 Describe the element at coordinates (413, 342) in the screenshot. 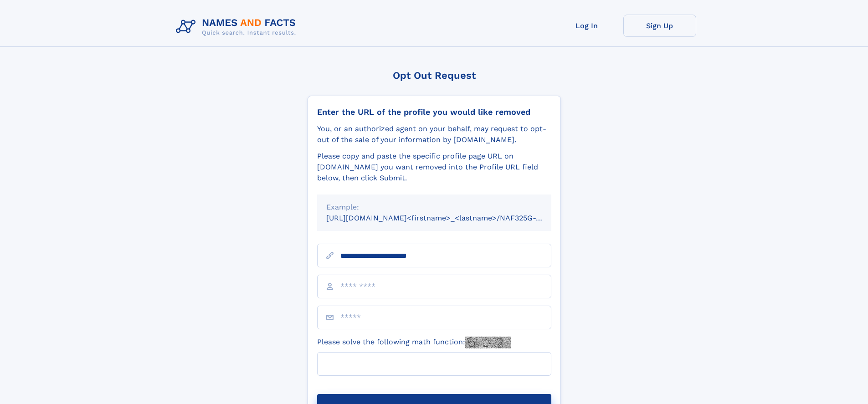

I see `label: Please solve the following math function:` at that location.